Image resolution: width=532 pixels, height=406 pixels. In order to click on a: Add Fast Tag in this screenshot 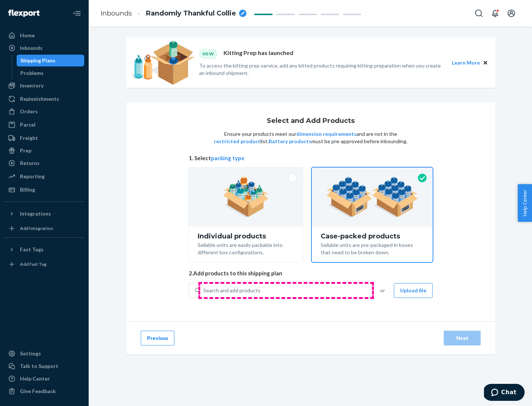, I will do `click(44, 264)`.